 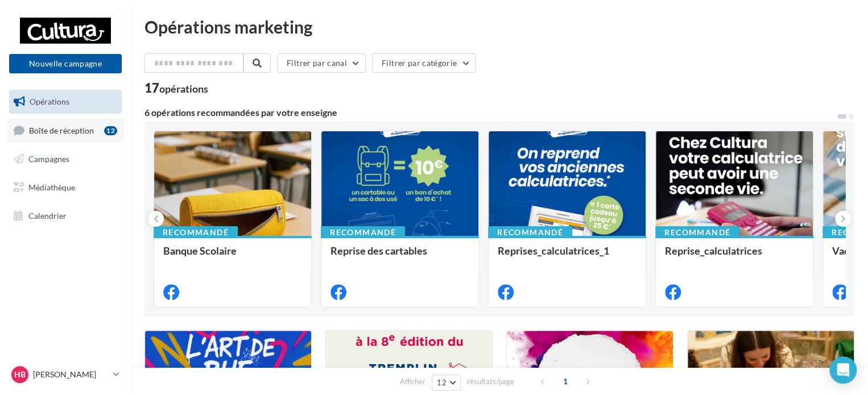 What do you see at coordinates (565, 381) in the screenshot?
I see `span: 1` at bounding box center [565, 381].